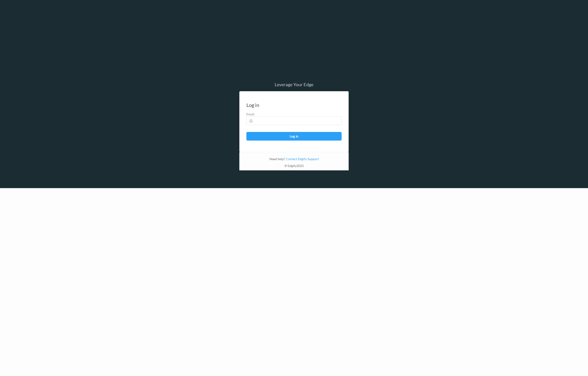 This screenshot has height=376, width=588. What do you see at coordinates (294, 136) in the screenshot?
I see `button: Log in` at bounding box center [294, 136].